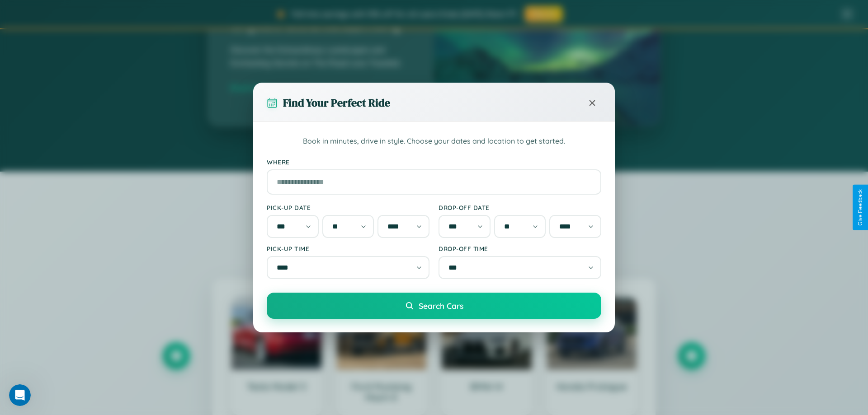 This screenshot has height=415, width=868. What do you see at coordinates (520, 249) in the screenshot?
I see `label: Drop-off Time` at bounding box center [520, 249].